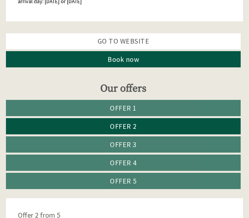 The image size is (249, 218). Describe the element at coordinates (123, 41) in the screenshot. I see `a: Go to website` at that location.